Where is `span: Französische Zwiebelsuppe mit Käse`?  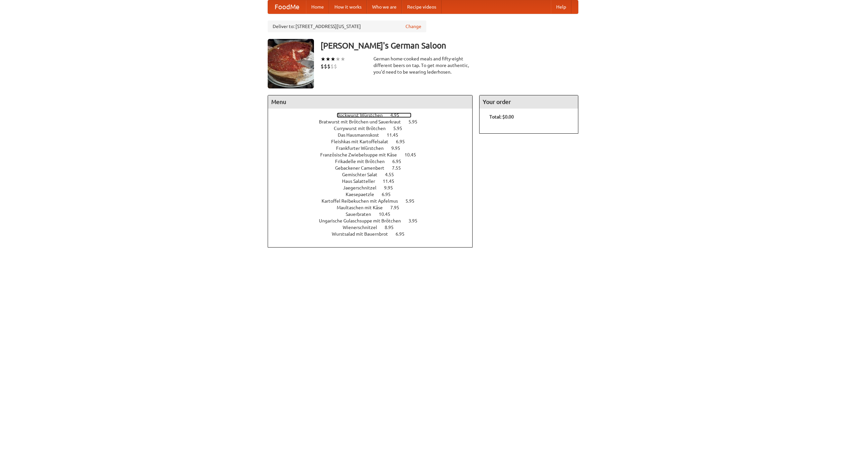 span: Französische Zwiebelsuppe mit Käse is located at coordinates (362, 155).